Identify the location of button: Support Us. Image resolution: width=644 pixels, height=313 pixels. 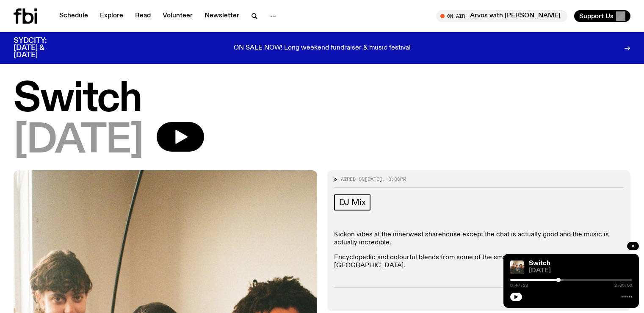
(603, 16).